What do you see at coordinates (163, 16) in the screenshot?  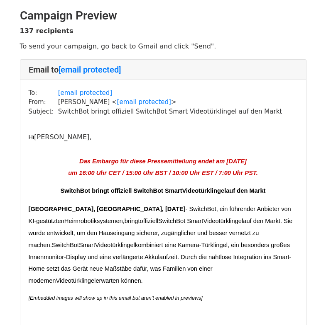 I see `h2: Campaign Preview` at bounding box center [163, 16].